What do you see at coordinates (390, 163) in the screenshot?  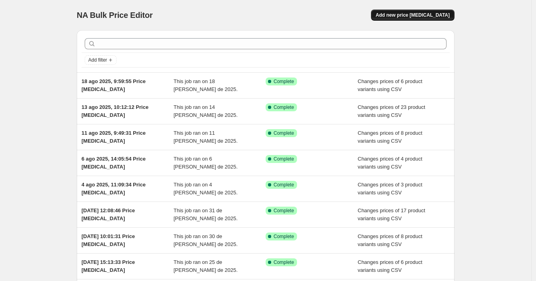 I see `span: Changes prices of 4 product variants using CSV` at bounding box center [390, 163].